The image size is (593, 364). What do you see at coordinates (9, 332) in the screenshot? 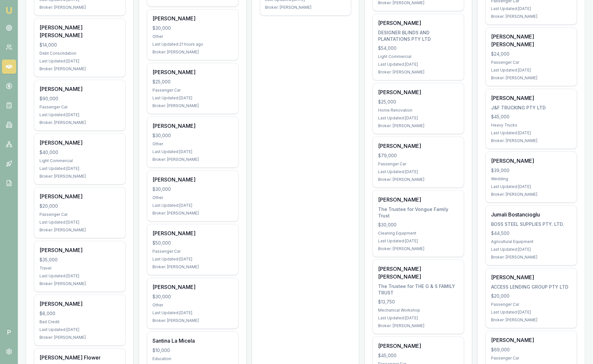
I see `span: P` at bounding box center [9, 332].